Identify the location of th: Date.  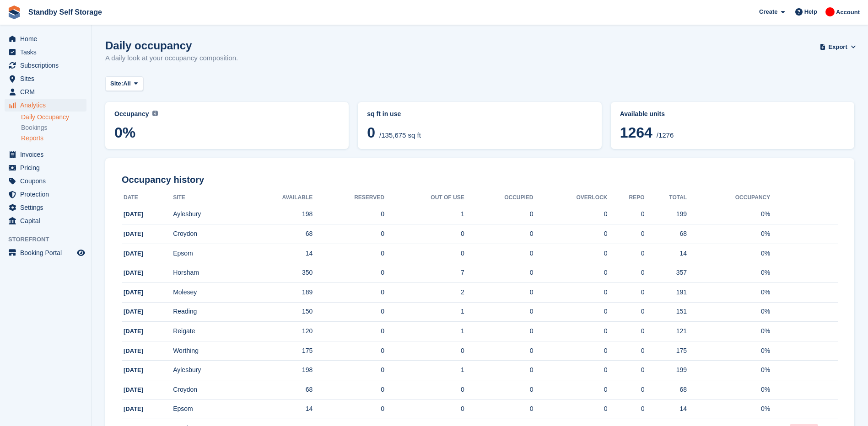
(148, 198).